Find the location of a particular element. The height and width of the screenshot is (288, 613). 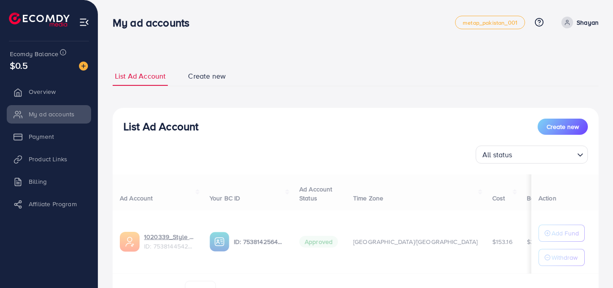

input: Search for option is located at coordinates (544, 153).